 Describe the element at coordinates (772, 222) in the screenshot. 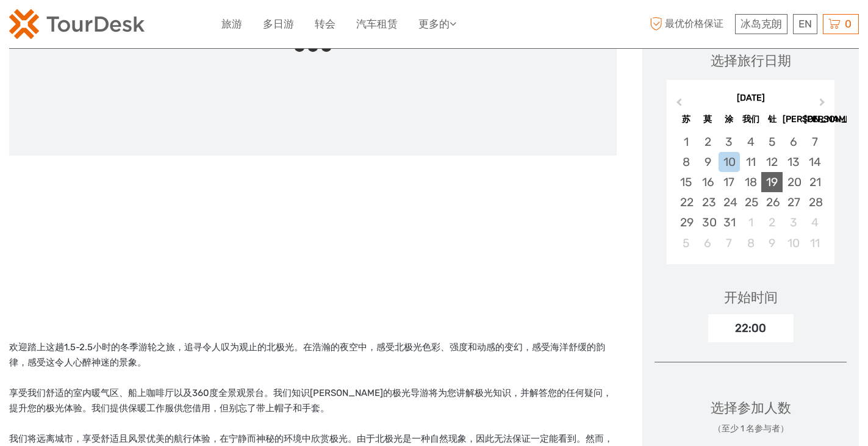

I see `div: Choose Thursday, April 2nd, 2026` at that location.